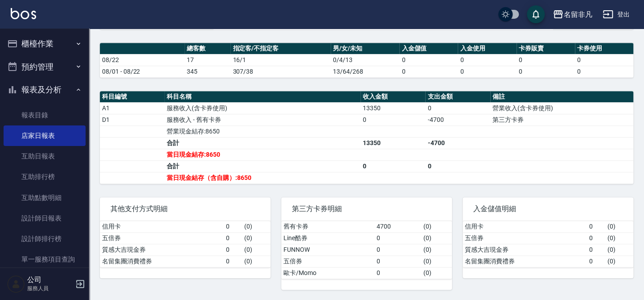 The image size is (644, 300). I want to click on th: 卡券使用, so click(604, 48).